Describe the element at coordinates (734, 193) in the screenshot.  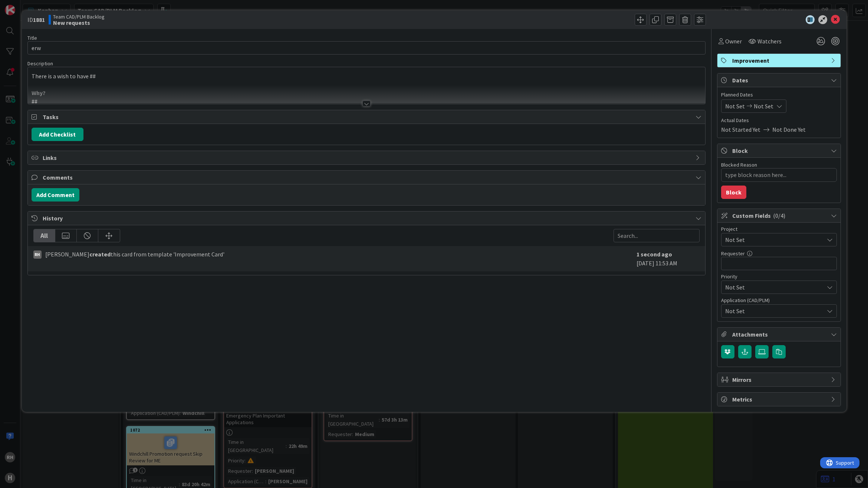
I see `button: Block` at that location.